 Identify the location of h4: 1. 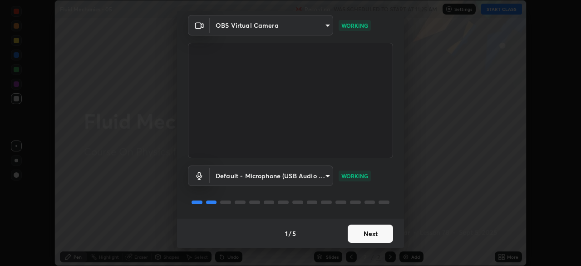
(287, 233).